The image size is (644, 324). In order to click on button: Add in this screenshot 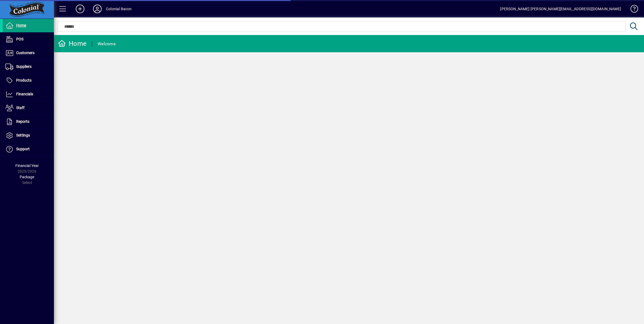, I will do `click(80, 9)`.